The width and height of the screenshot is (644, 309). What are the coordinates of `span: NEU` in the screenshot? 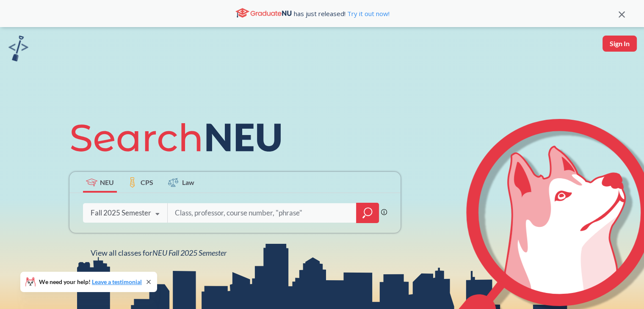 It's located at (107, 182).